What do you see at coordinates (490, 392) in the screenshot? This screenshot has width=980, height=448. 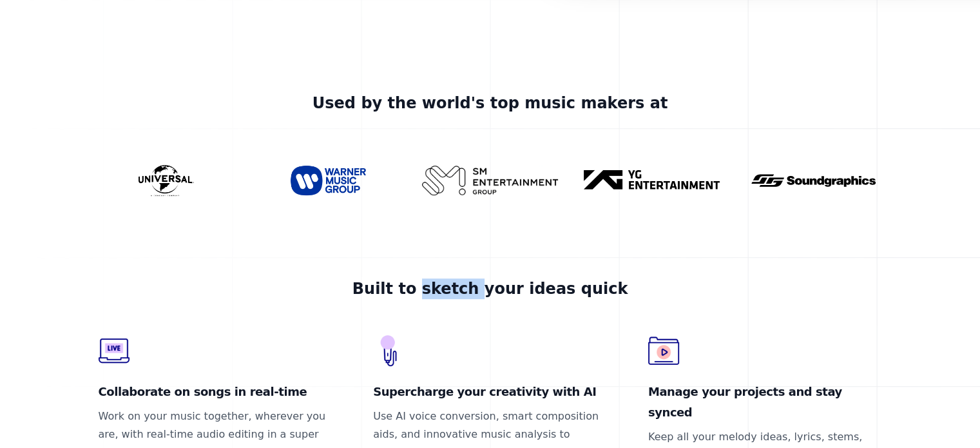 I see `p: Supercharge your creativity with AI` at bounding box center [490, 392].